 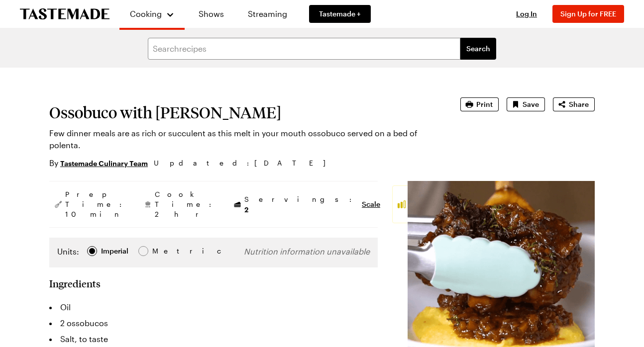 What do you see at coordinates (163, 252) in the screenshot?
I see `div: Metric` at bounding box center [163, 252].